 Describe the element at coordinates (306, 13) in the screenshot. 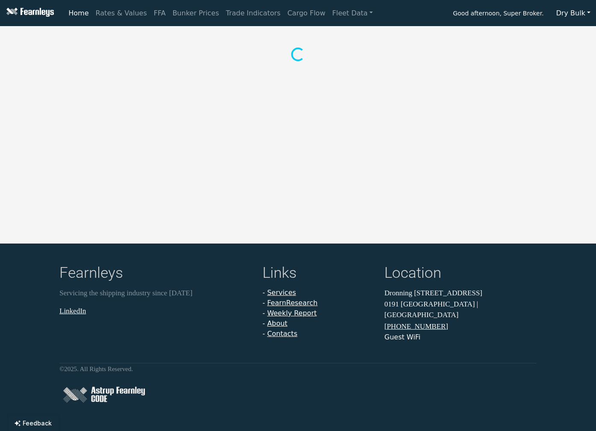

I see `a: Cargo Flow` at that location.